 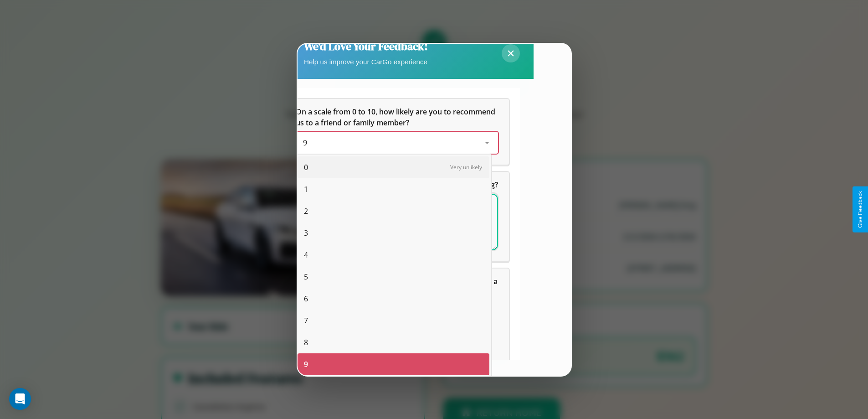 I want to click on div: 10, so click(x=393, y=386).